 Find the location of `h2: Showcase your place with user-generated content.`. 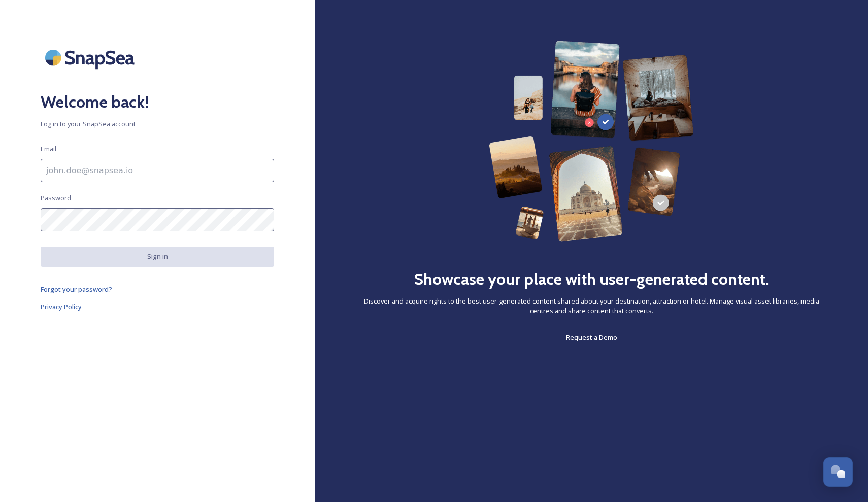

h2: Showcase your place with user-generated content. is located at coordinates (591, 279).